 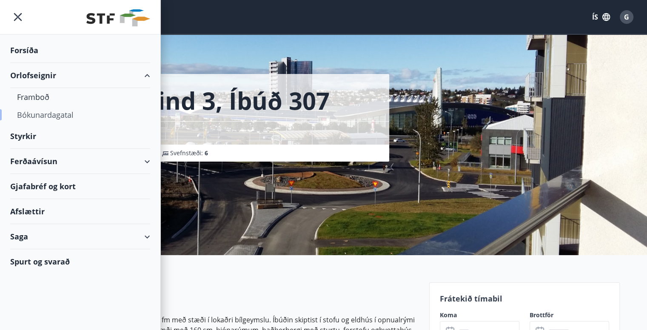 What do you see at coordinates (80, 136) in the screenshot?
I see `div: Styrkir` at bounding box center [80, 136].